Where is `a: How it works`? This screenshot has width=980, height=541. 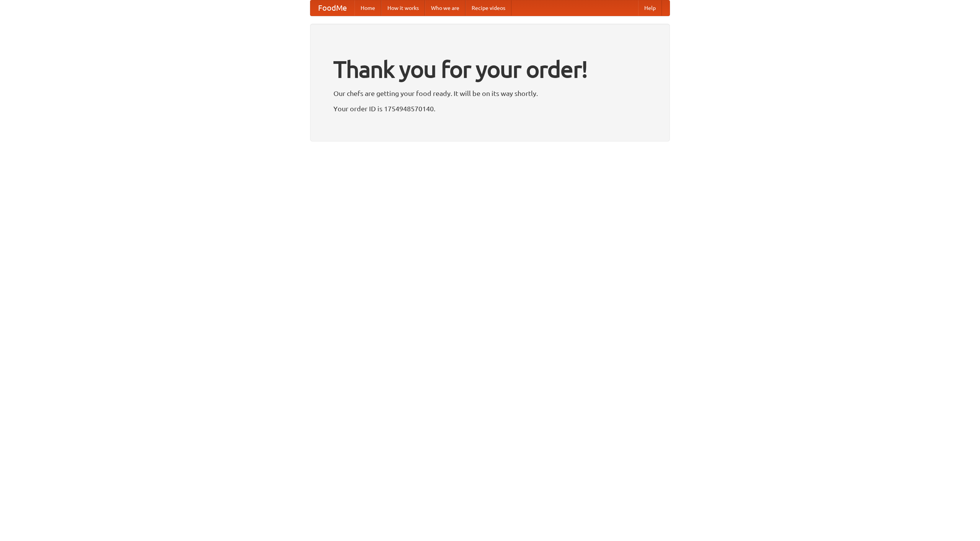 a: How it works is located at coordinates (403, 8).